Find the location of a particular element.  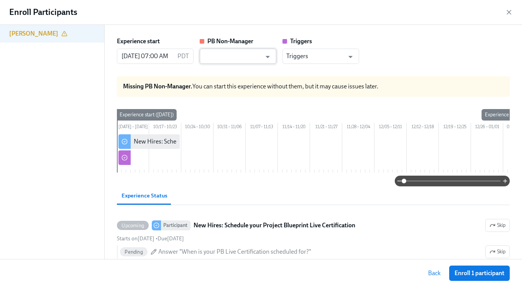

div: 12/26 – 01/01 is located at coordinates (487, 128).